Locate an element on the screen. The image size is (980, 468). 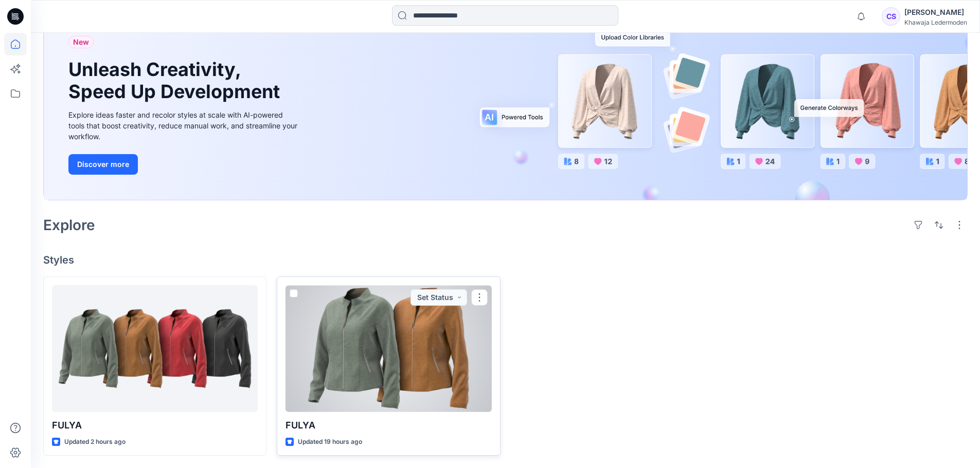
h1: Unleash Creativity, Speed Up Development is located at coordinates (177, 81).